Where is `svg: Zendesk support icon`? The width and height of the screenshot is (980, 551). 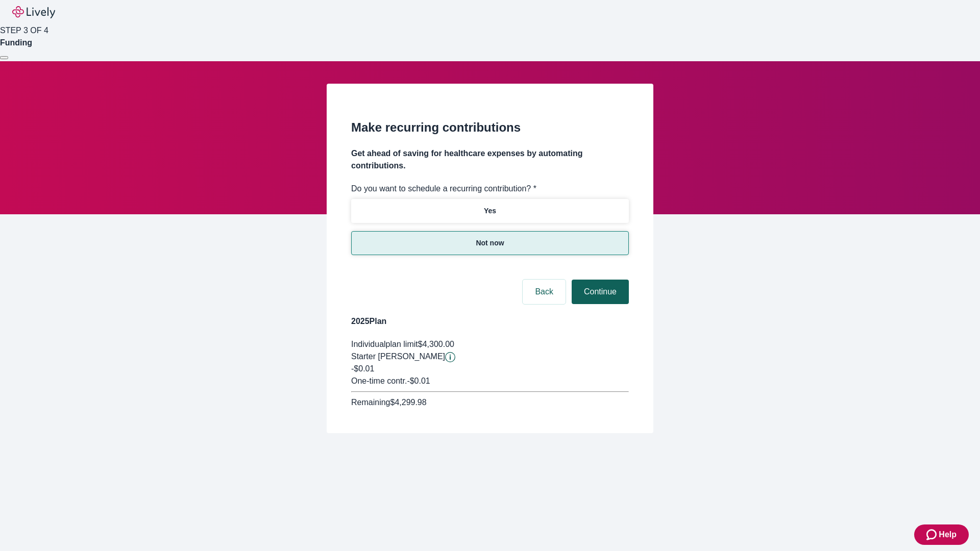
svg: Zendesk support icon is located at coordinates (933, 535).